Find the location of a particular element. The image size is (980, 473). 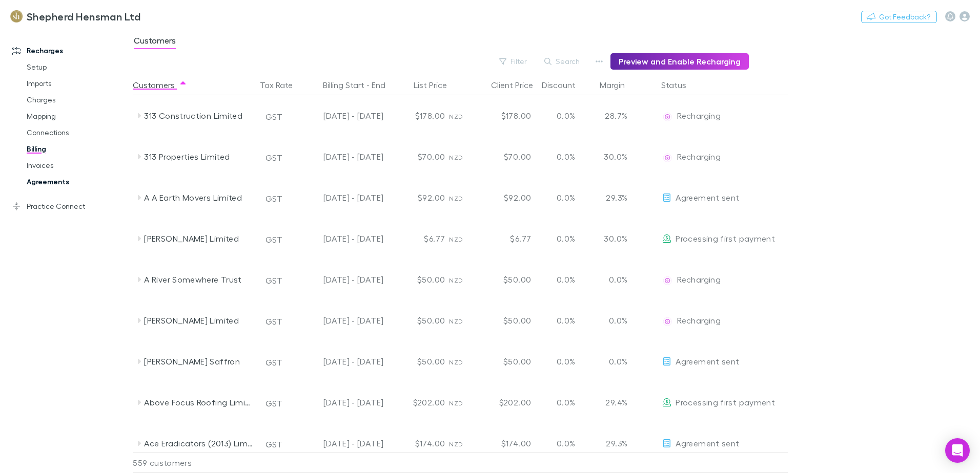

div: List Price is located at coordinates (436, 85).